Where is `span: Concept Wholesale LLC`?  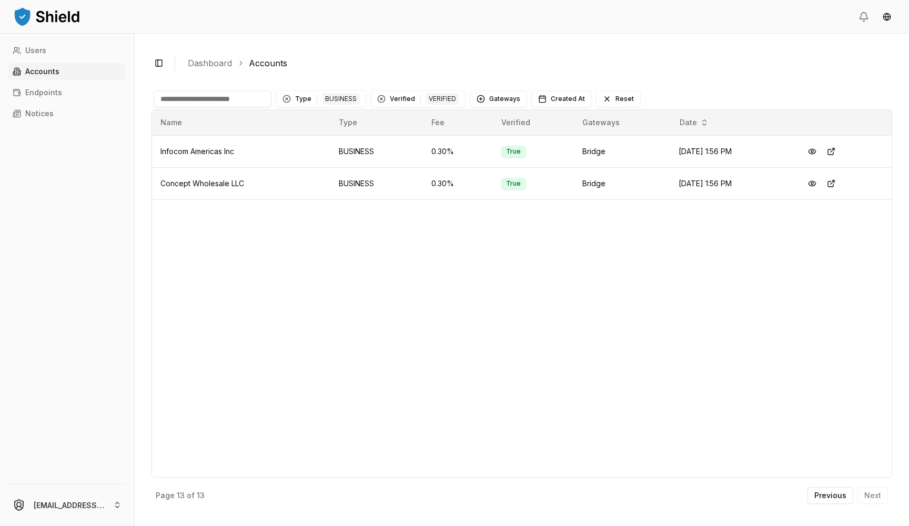
span: Concept Wholesale LLC is located at coordinates (202, 183).